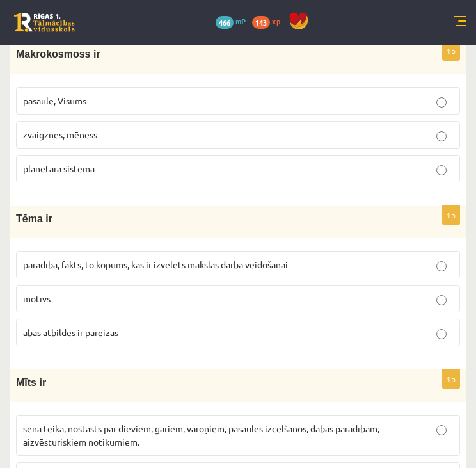 This screenshot has height=468, width=476. What do you see at coordinates (442, 170) in the screenshot?
I see `input: planetārā sistēma` at bounding box center [442, 170].